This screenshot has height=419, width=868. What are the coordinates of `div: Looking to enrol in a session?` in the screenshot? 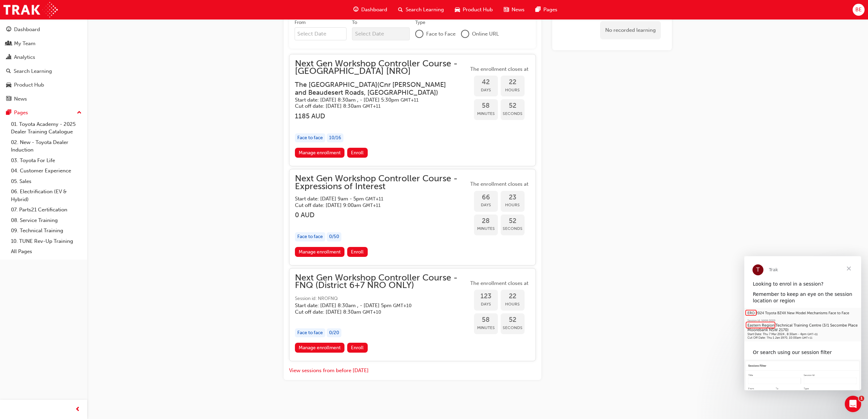 It's located at (59, 28).